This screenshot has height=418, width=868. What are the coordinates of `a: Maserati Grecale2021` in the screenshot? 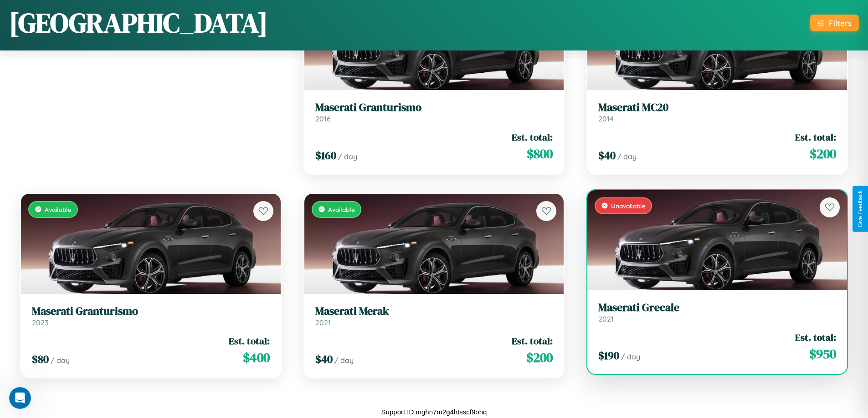 It's located at (717, 312).